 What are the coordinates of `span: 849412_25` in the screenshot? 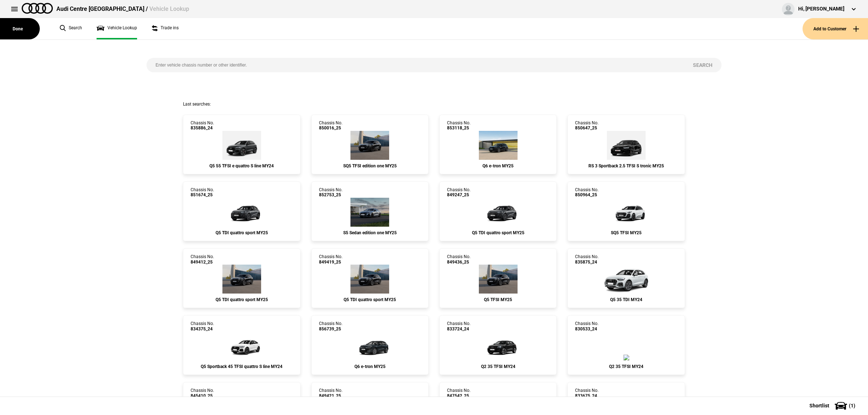 It's located at (202, 262).